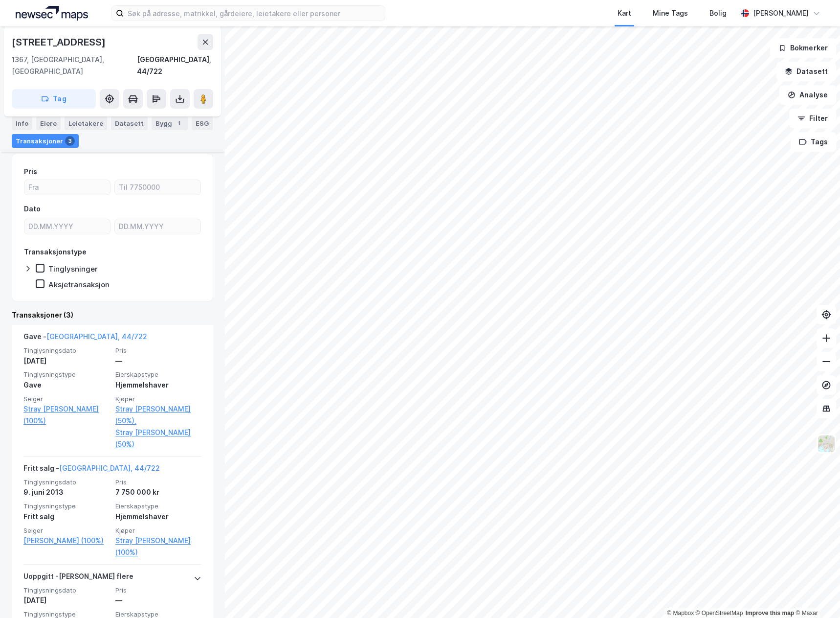 Image resolution: width=840 pixels, height=618 pixels. I want to click on div: Dato, so click(32, 209).